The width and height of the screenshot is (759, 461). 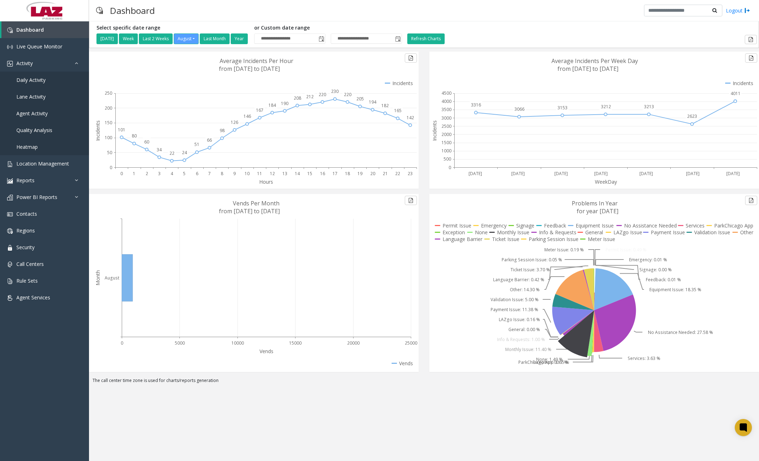 I want to click on img: logout, so click(x=747, y=10).